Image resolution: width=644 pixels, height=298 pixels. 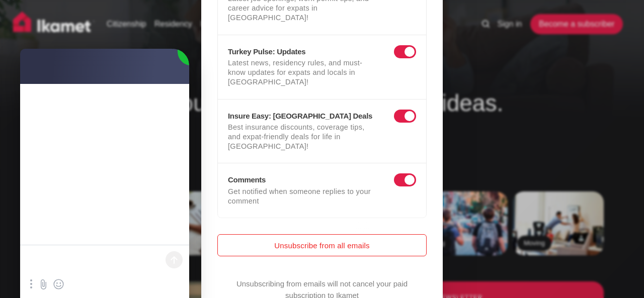 I want to click on h3: Comments, so click(x=305, y=179).